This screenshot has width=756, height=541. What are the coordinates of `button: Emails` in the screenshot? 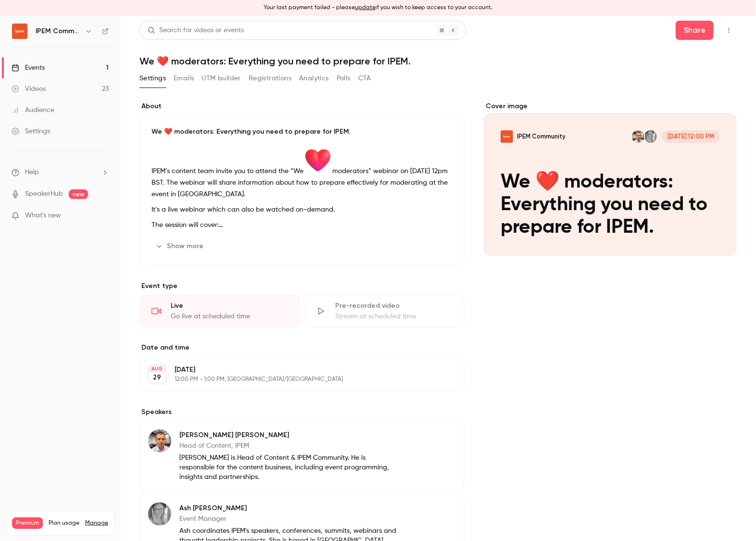 It's located at (184, 78).